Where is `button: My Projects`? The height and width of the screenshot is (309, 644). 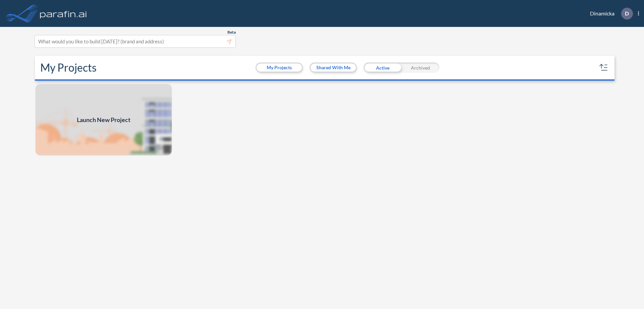
button: My Projects is located at coordinates (279, 68).